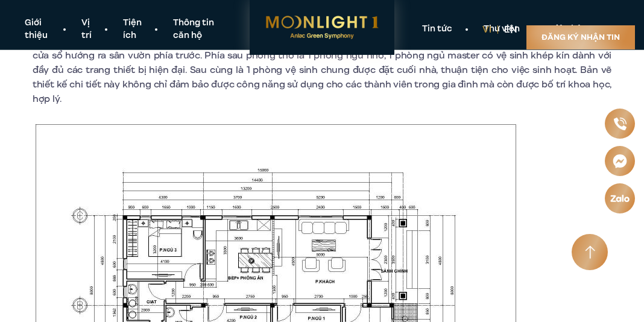 Image resolution: width=644 pixels, height=322 pixels. What do you see at coordinates (580, 38) in the screenshot?
I see `a: Đăng ký nhận tin` at bounding box center [580, 38].